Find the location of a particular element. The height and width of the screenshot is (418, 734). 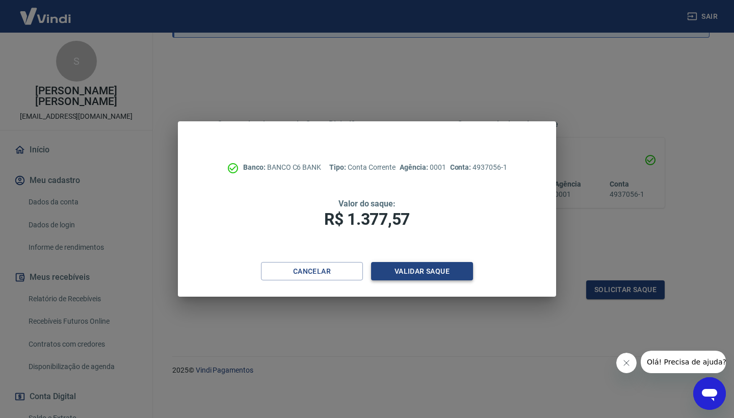

span: Agência: is located at coordinates (414, 167).